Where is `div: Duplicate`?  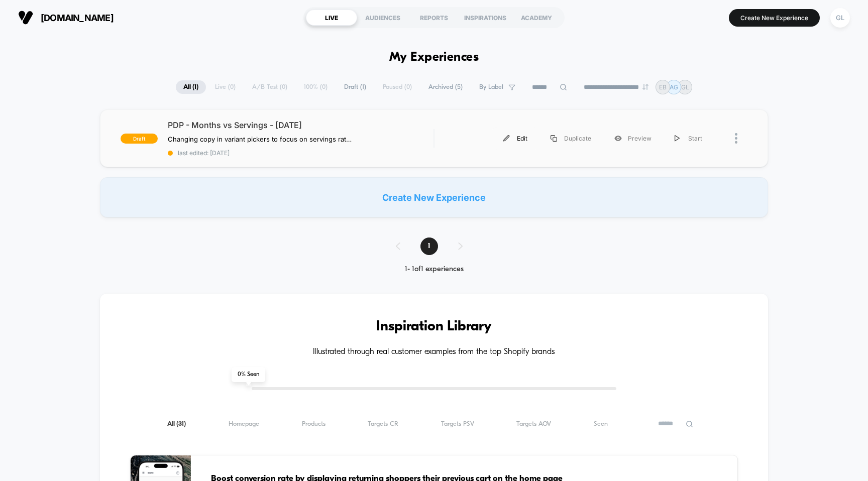
div: Duplicate is located at coordinates (571, 138).